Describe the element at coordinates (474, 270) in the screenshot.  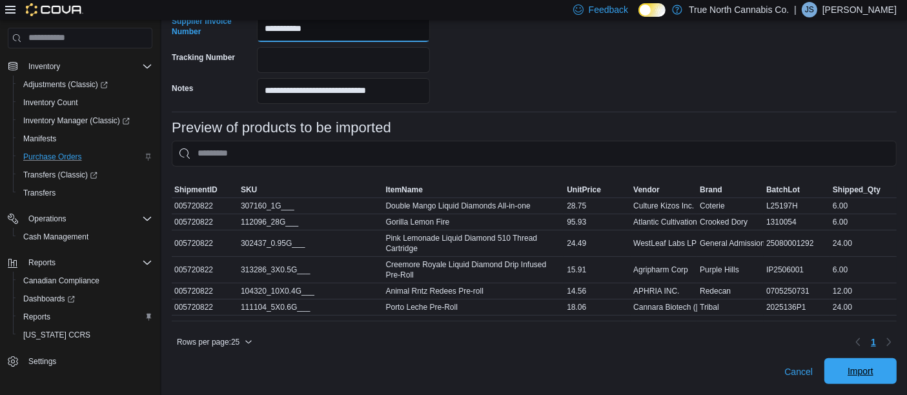
I see `div: Creemore Royale Liquid Diamond Drip Infused Pre-Roll` at that location.